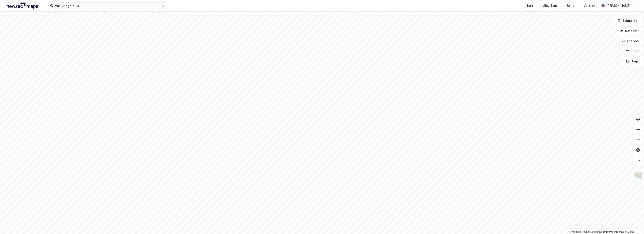 The height and width of the screenshot is (234, 644). I want to click on button: Tags, so click(632, 62).